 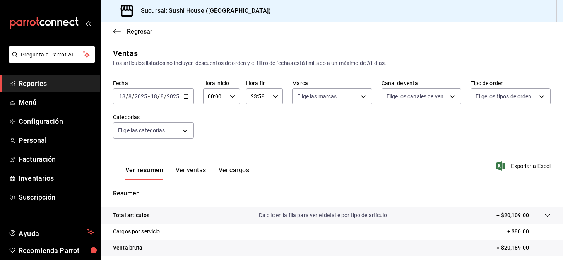 I want to click on label: Marca, so click(x=332, y=83).